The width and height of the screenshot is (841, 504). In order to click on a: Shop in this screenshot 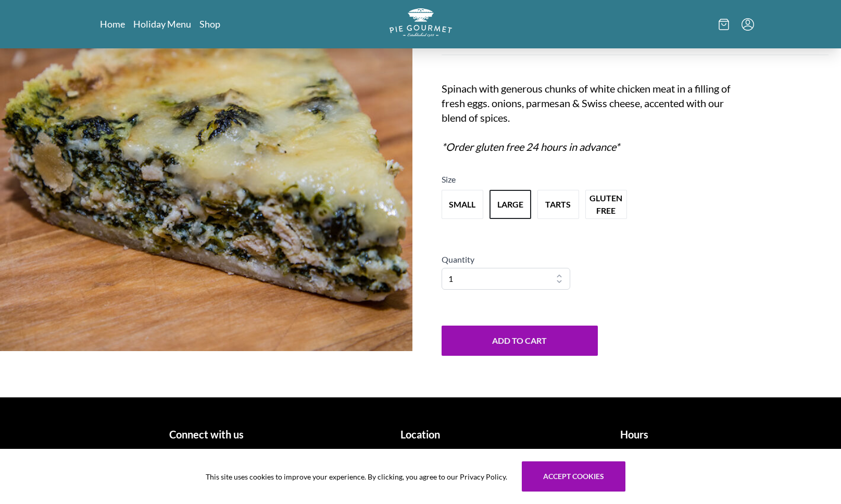, I will do `click(210, 24)`.